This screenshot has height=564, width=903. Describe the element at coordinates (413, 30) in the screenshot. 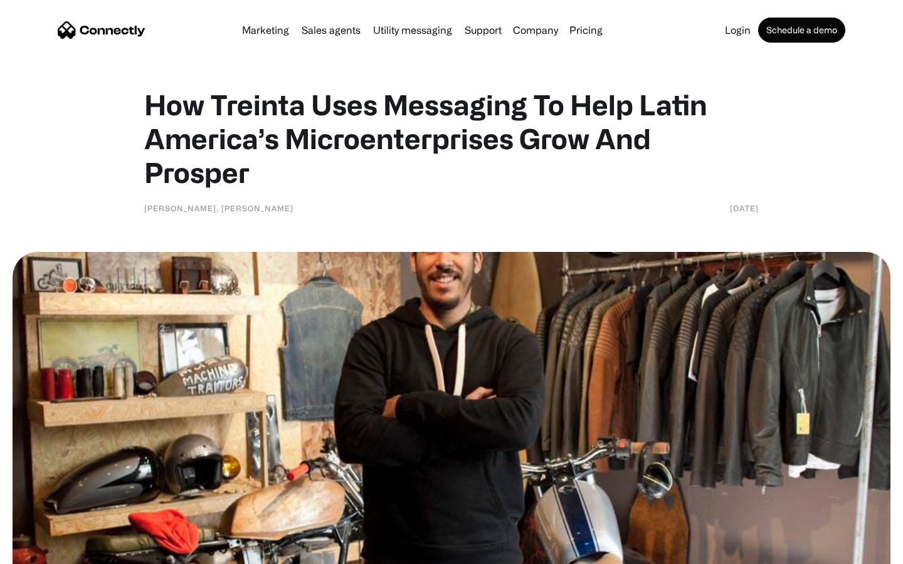

I see `a: Utility messaging` at that location.